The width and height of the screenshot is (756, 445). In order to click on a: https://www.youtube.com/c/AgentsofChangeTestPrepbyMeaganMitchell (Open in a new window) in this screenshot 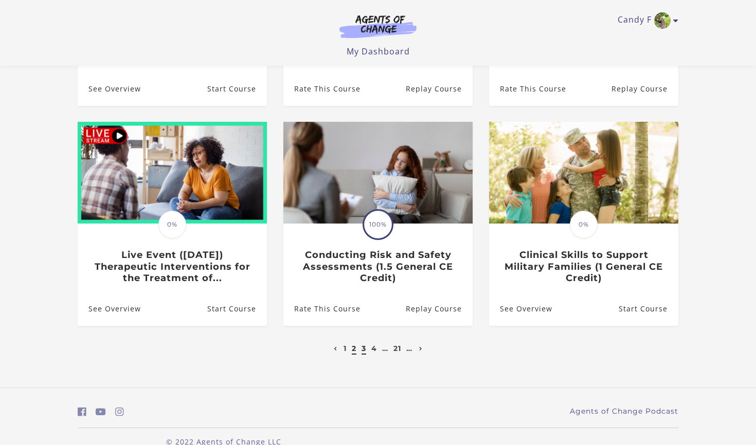, I will do `click(101, 412)`.